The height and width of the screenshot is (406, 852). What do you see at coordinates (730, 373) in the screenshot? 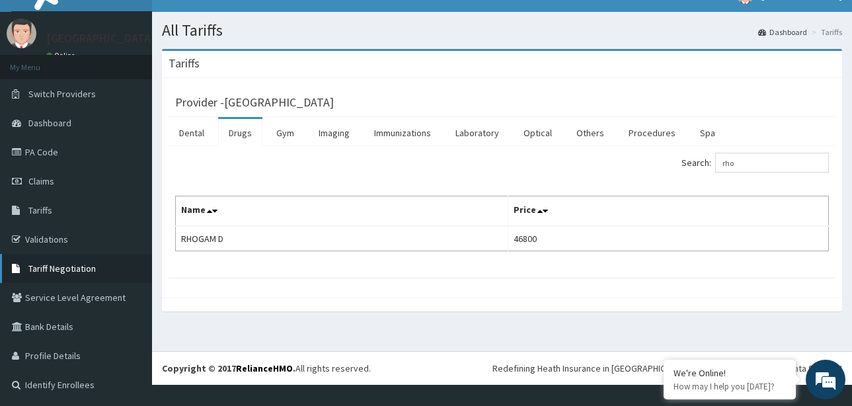
I see `div: We're Online!` at bounding box center [730, 373].